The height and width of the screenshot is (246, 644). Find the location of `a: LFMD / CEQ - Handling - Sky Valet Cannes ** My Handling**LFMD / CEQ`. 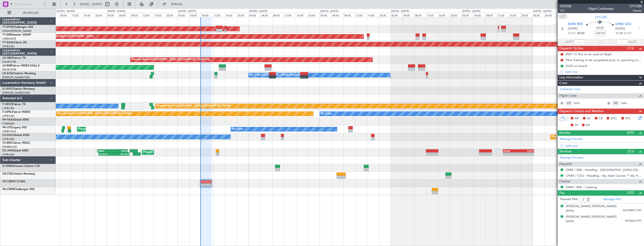

a: LFMD / CEQ - Handling - Sky Valet Cannes ** My Handling**LFMD / CEQ is located at coordinates (604, 176).